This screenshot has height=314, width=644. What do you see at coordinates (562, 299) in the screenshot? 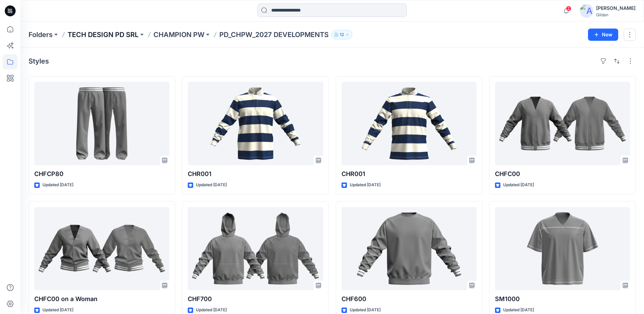
I see `p: SM1000` at bounding box center [562, 299].